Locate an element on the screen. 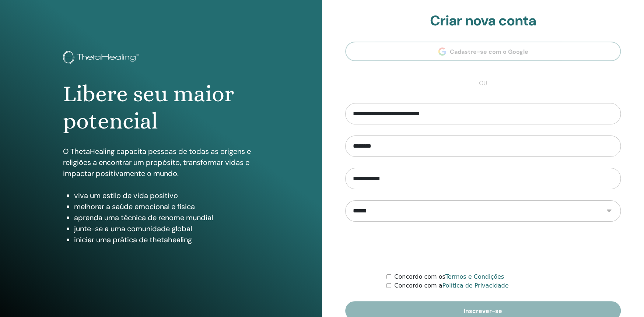 Image resolution: width=644 pixels, height=317 pixels. font: viva um estilo de vida positivo is located at coordinates (126, 195).